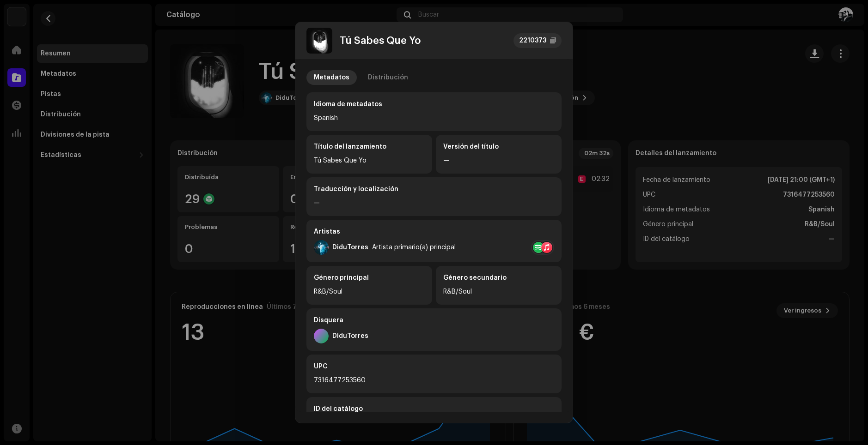  What do you see at coordinates (434, 367) in the screenshot?
I see `div: UPC` at bounding box center [434, 367].